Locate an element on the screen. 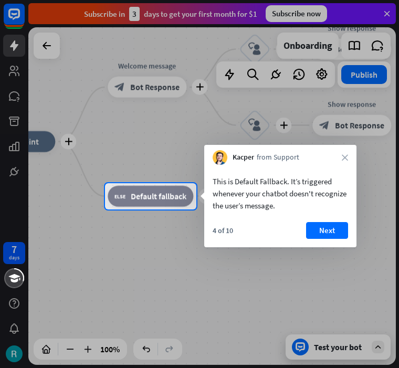  div: This is Default Fallback. It’s triggered whenever your chatbot doesn't recognize the user’s message. is located at coordinates (280, 193).